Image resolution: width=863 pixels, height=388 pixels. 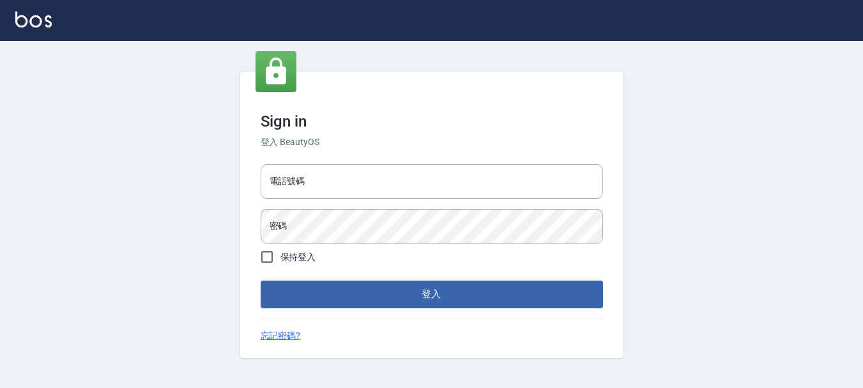 What do you see at coordinates (298, 257) in the screenshot?
I see `span: 保持登入` at bounding box center [298, 257].